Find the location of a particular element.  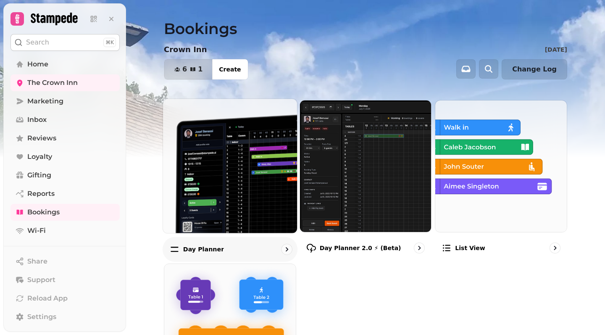

a: Wi-Fi is located at coordinates (65, 231).